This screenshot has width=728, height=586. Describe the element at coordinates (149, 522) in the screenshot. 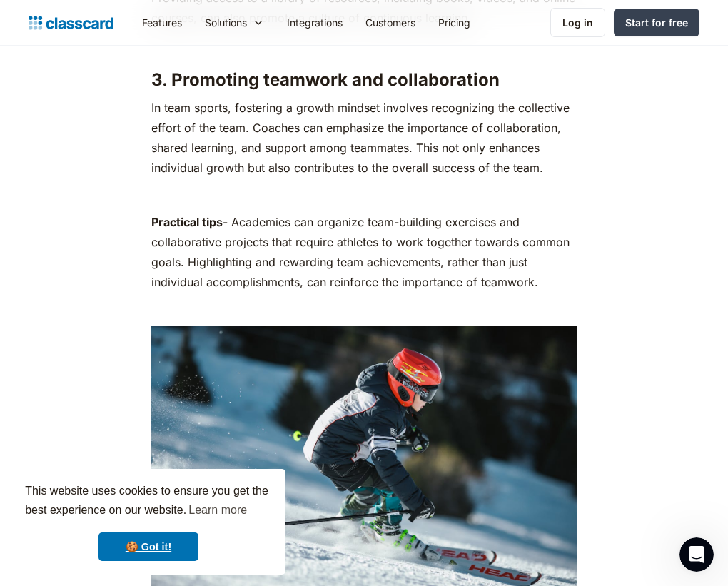

I see `div: cookieconsent` at that location.